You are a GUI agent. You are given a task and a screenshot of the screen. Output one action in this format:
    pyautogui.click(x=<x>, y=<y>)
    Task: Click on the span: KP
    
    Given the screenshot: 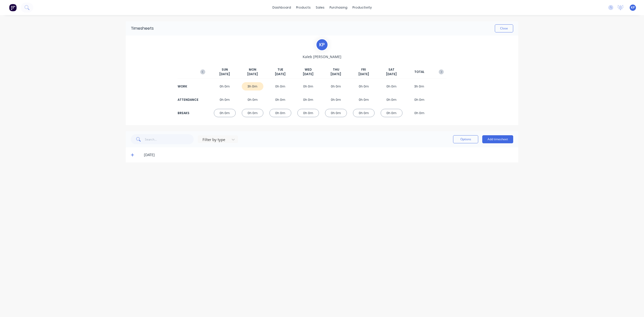 What is the action you would take?
    pyautogui.click(x=633, y=8)
    